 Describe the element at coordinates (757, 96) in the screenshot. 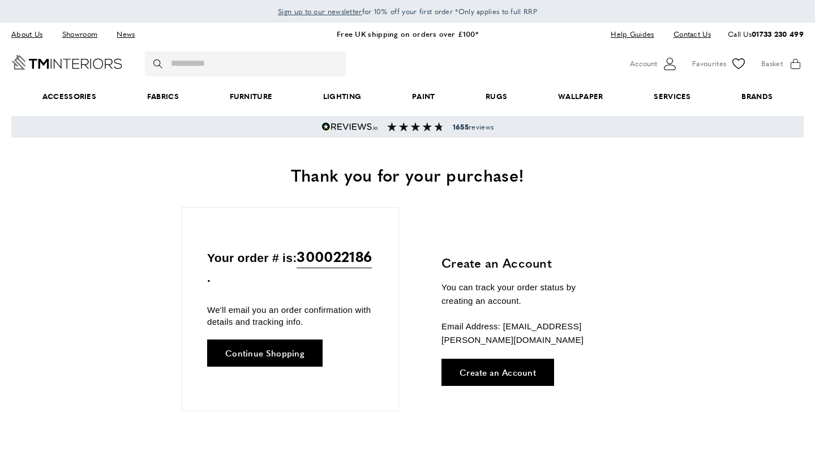

I see `a: Brands` at that location.